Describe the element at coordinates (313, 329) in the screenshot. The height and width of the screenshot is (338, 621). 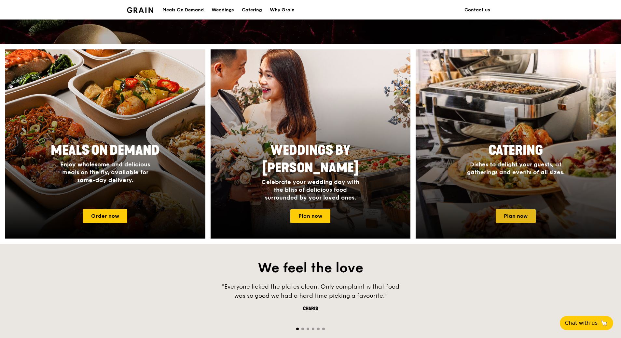
I see `span: Go to slide 4` at that location.